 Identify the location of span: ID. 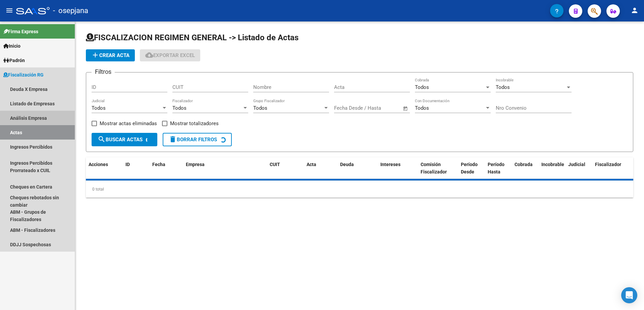
(127, 164).